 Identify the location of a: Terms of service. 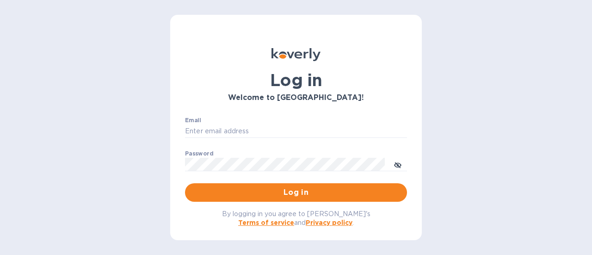
(266, 222).